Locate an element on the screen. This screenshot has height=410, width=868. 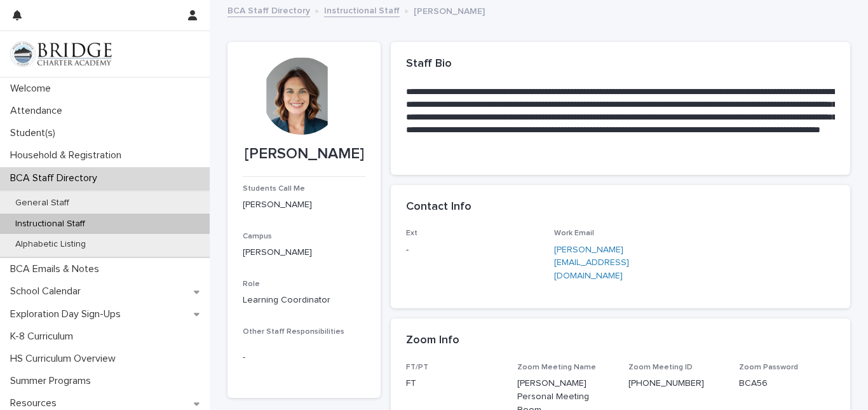
p: Summer Programs is located at coordinates (52, 380).